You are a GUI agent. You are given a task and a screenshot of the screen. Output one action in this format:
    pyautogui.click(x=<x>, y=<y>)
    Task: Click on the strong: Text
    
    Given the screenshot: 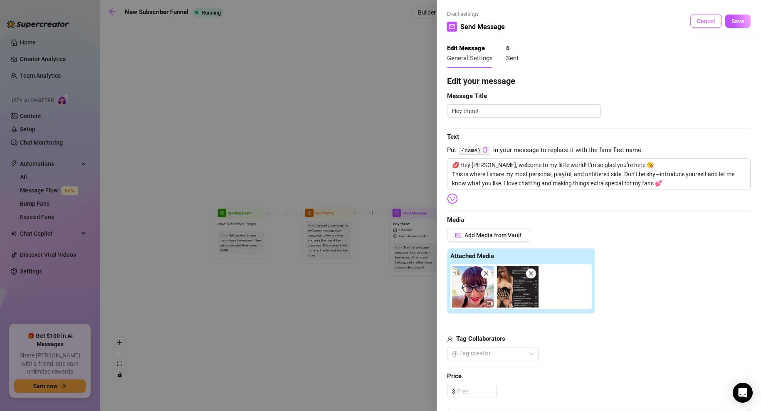 What is the action you would take?
    pyautogui.click(x=453, y=137)
    